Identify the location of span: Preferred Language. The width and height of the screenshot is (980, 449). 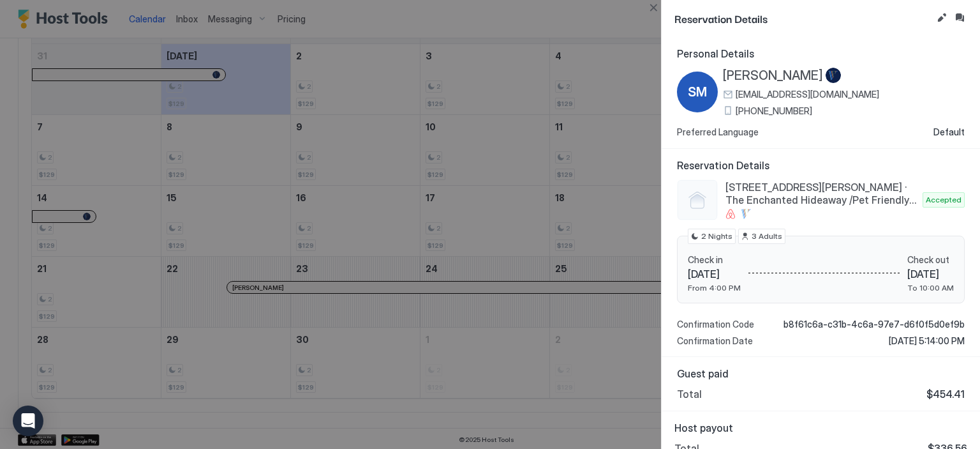
(718, 132).